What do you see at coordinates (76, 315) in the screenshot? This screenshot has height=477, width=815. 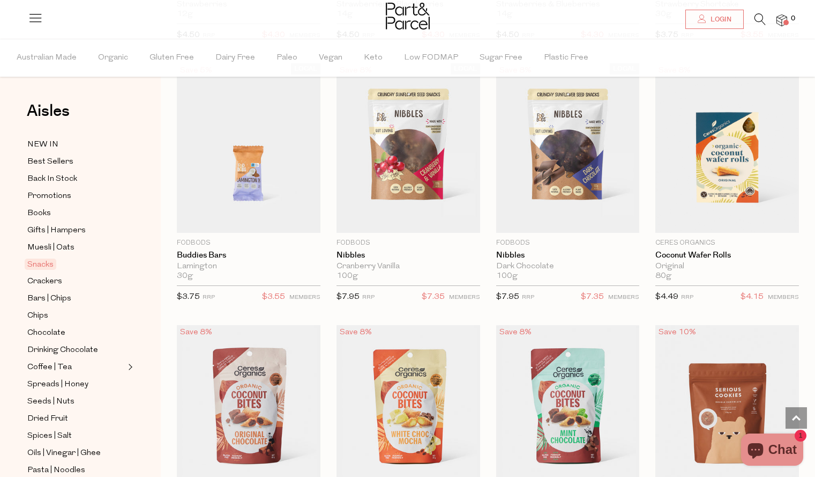 I see `a: Chips` at bounding box center [76, 315].